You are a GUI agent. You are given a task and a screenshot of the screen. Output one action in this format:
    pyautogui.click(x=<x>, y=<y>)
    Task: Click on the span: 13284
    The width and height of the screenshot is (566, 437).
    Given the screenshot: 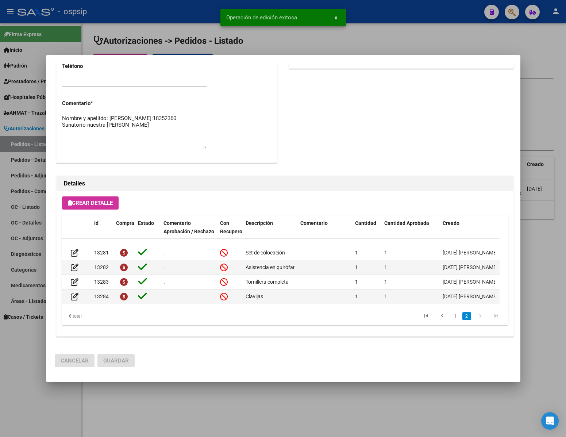 What is the action you would take?
    pyautogui.click(x=101, y=296)
    